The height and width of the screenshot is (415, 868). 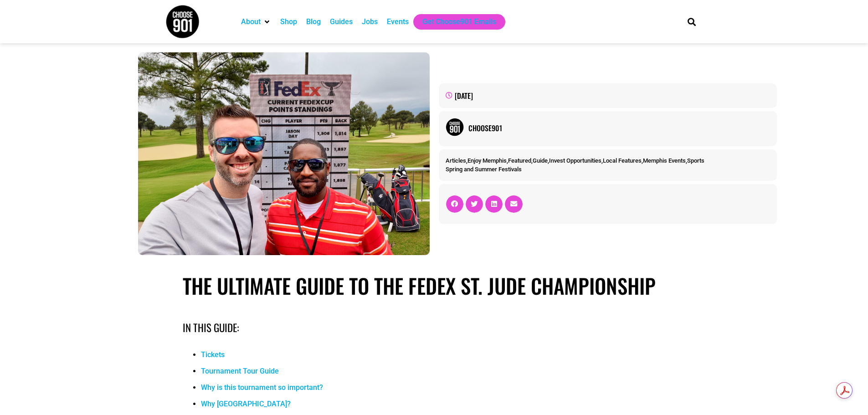 I want to click on a: Events, so click(x=398, y=22).